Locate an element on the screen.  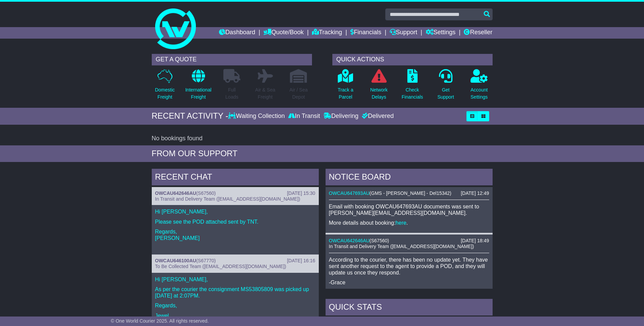
a: AccountSettings is located at coordinates (479, 86).